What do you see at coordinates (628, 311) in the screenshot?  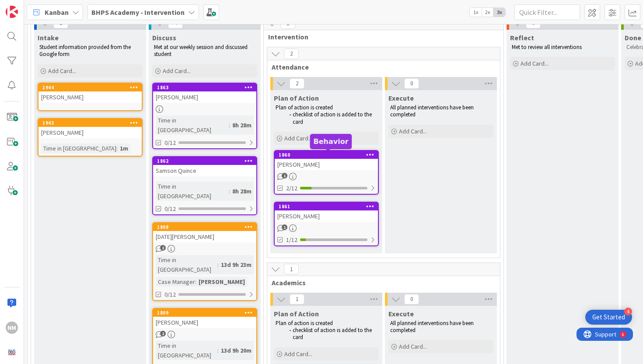 I see `div: 4` at bounding box center [628, 311].